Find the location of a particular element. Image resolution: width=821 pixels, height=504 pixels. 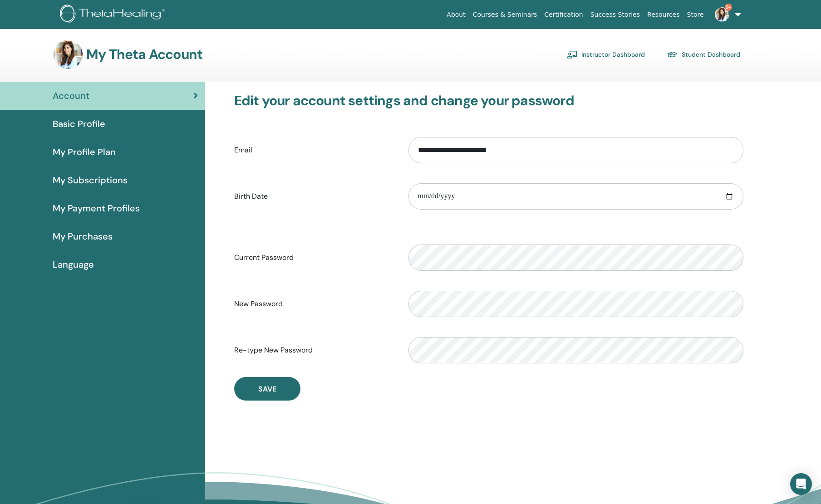

span: My Purchases is located at coordinates (83, 236).